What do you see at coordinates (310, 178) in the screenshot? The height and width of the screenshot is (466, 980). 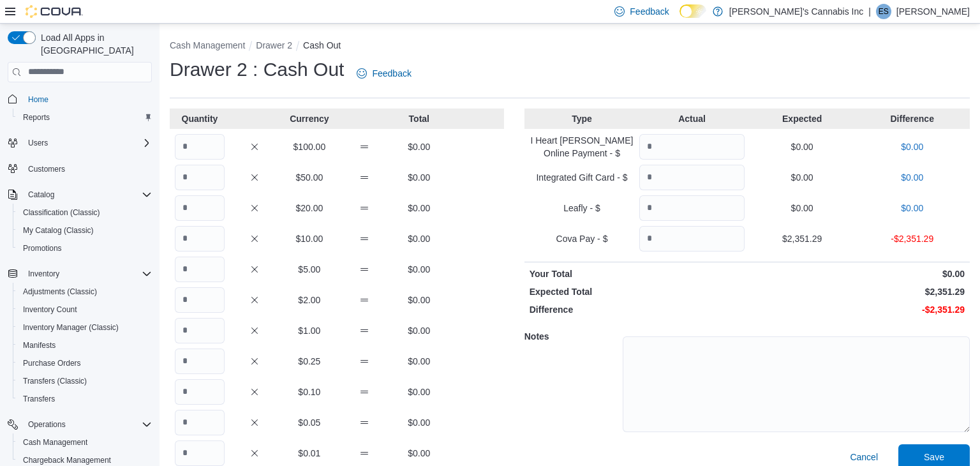 I see `p: $50.00` at bounding box center [310, 178].